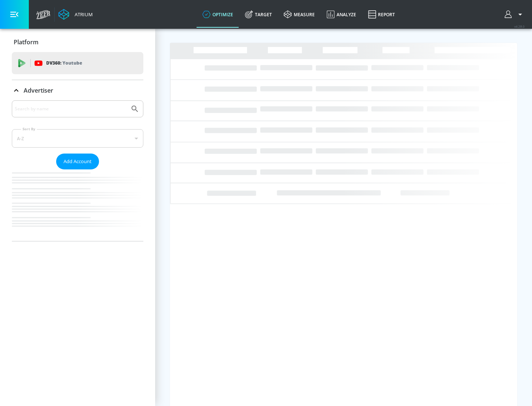 This screenshot has height=406, width=532. What do you see at coordinates (78, 205) in the screenshot?
I see `nav: list of Advertiser` at bounding box center [78, 205].